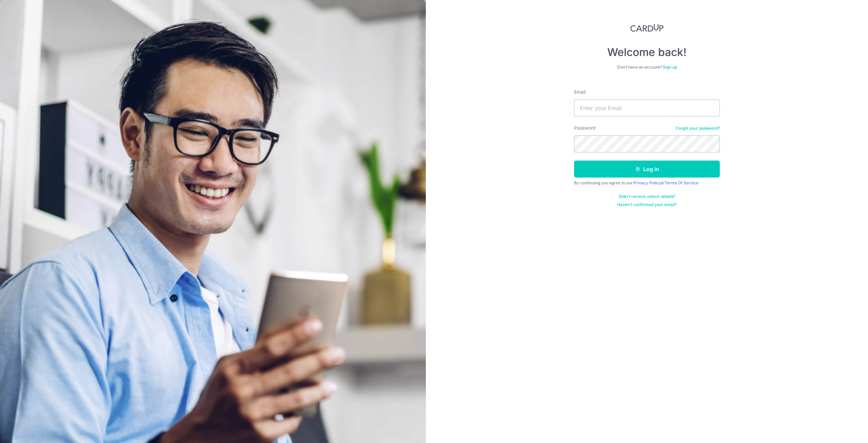 Image resolution: width=868 pixels, height=443 pixels. Describe the element at coordinates (647, 169) in the screenshot. I see `button: Log in` at that location.